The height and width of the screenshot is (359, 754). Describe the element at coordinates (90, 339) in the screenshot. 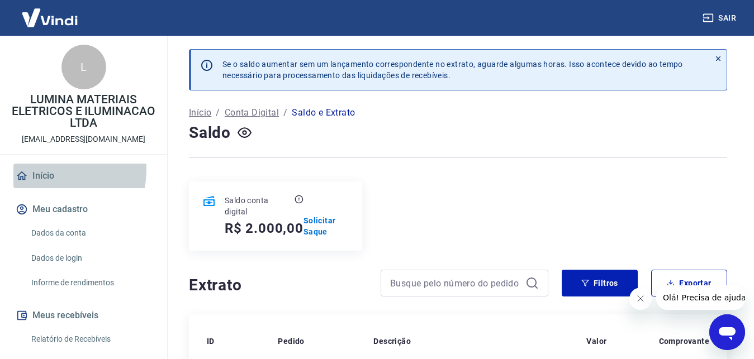

I see `a: Relatório de Recebíveis` at that location.